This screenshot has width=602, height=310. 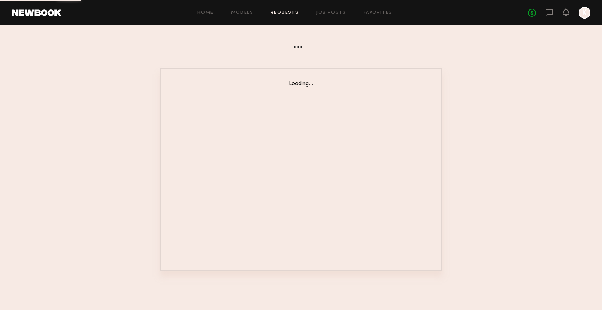 What do you see at coordinates (301, 84) in the screenshot?
I see `div: Loading...` at bounding box center [301, 84].